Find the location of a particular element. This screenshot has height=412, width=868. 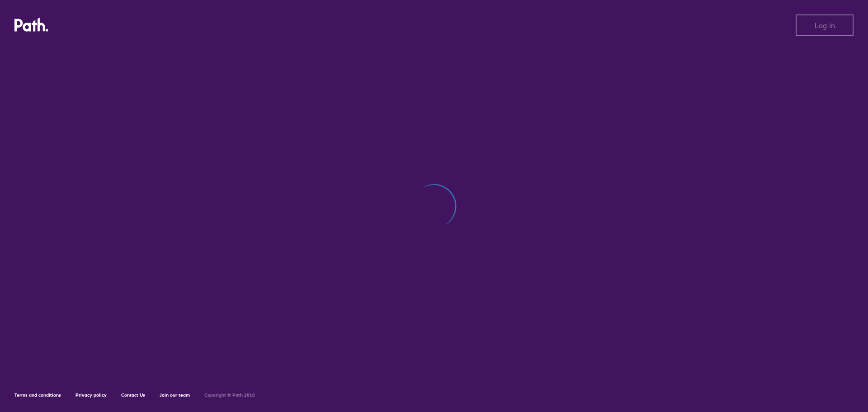

button: Log in is located at coordinates (825, 25).